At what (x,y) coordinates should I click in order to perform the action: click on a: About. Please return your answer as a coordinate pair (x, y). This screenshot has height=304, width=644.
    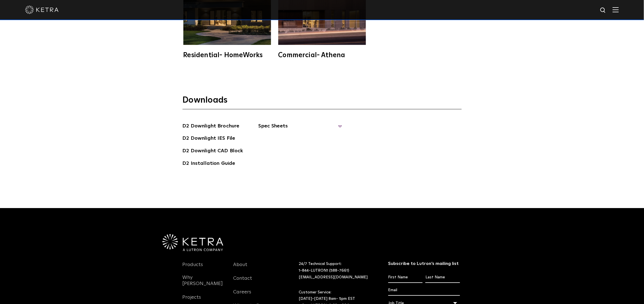
    Looking at the image, I should click on (240, 268).